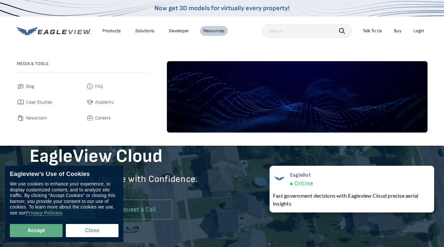 The width and height of the screenshot is (444, 247). What do you see at coordinates (36, 231) in the screenshot?
I see `button: Accept` at bounding box center [36, 231].